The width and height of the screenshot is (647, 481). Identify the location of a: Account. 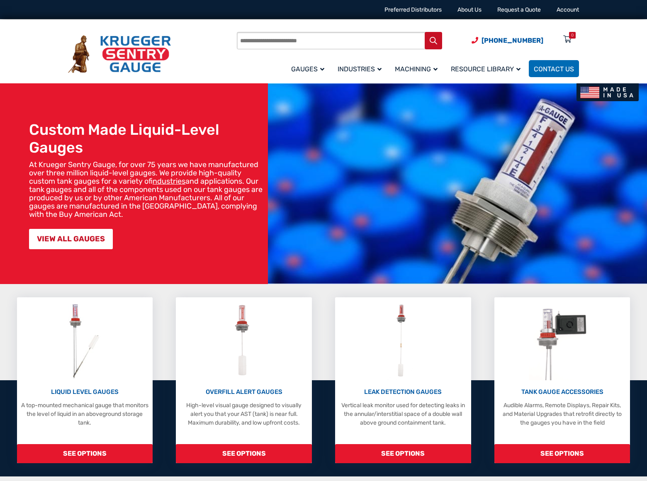
(567, 10).